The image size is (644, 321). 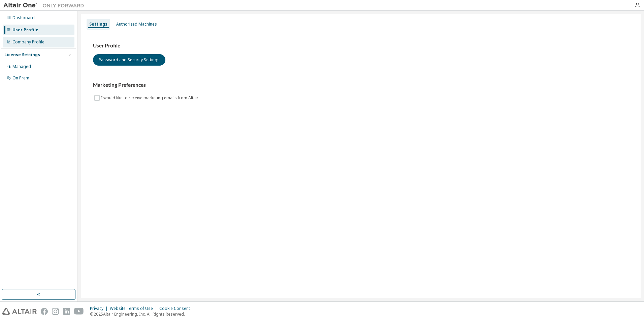 What do you see at coordinates (98, 24) in the screenshot?
I see `div: Settings` at bounding box center [98, 24].